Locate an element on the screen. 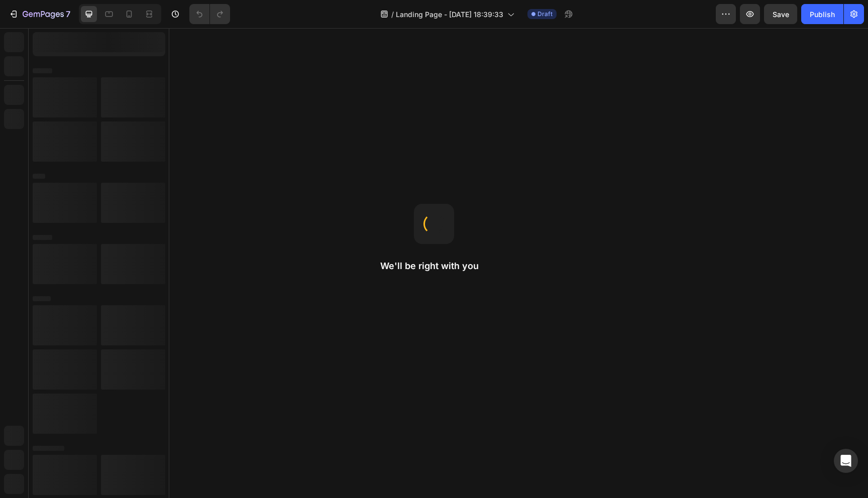  button: Save is located at coordinates (781, 14).